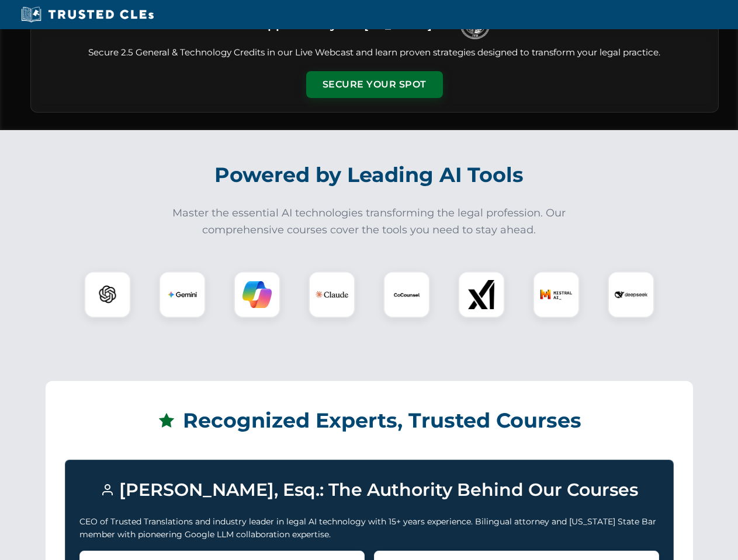 The height and width of the screenshot is (560, 738). Describe the element at coordinates (332, 294) in the screenshot. I see `div: Claude` at that location.